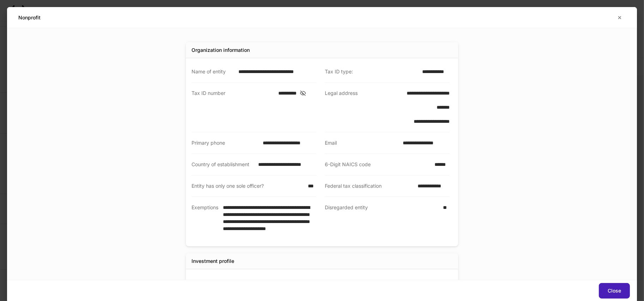  What do you see at coordinates (213, 72) in the screenshot?
I see `div: Name of entity` at bounding box center [213, 72].